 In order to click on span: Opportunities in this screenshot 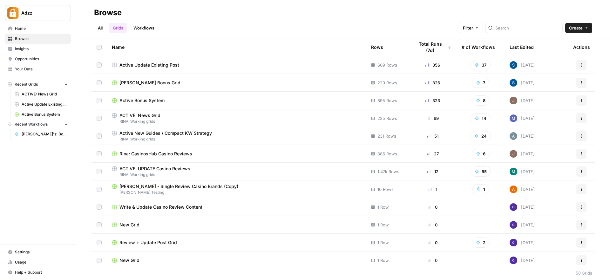, I will do `click(41, 59)`.